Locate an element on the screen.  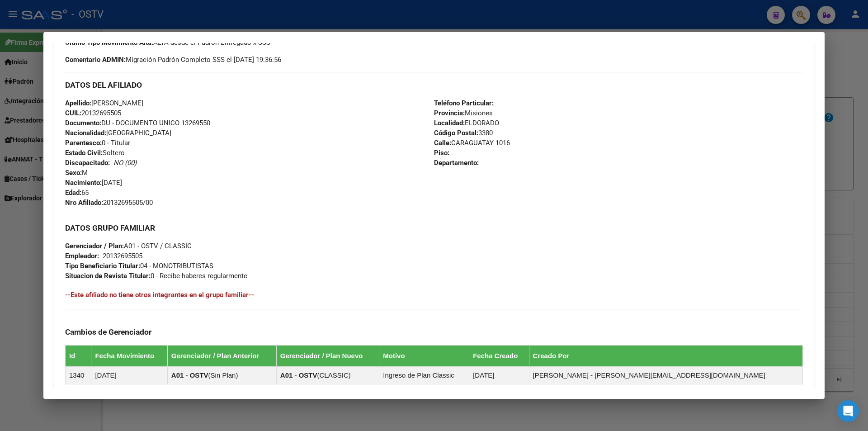
strong: Documento: is located at coordinates (83, 123).